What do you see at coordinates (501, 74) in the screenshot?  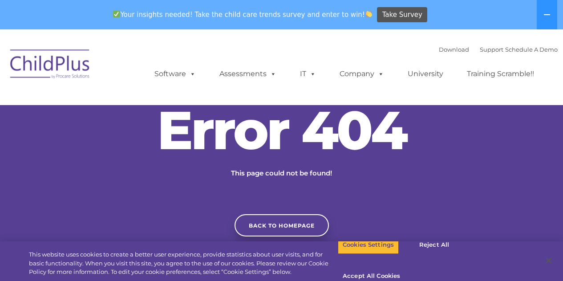 I see `a: Training Scramble!!` at bounding box center [501, 74].